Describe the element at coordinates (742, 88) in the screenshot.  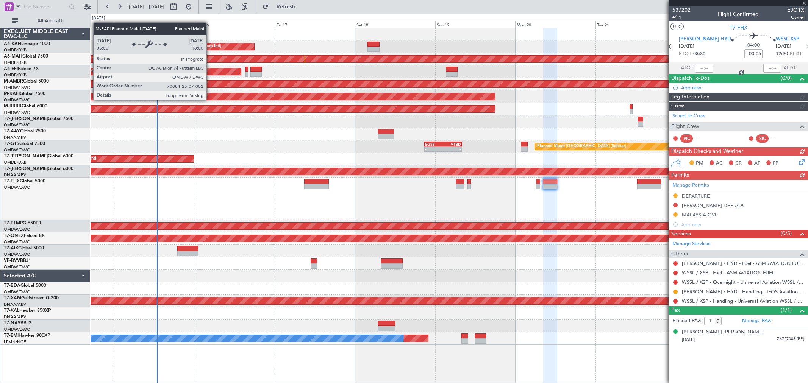
I see `div: Add new` at that location.